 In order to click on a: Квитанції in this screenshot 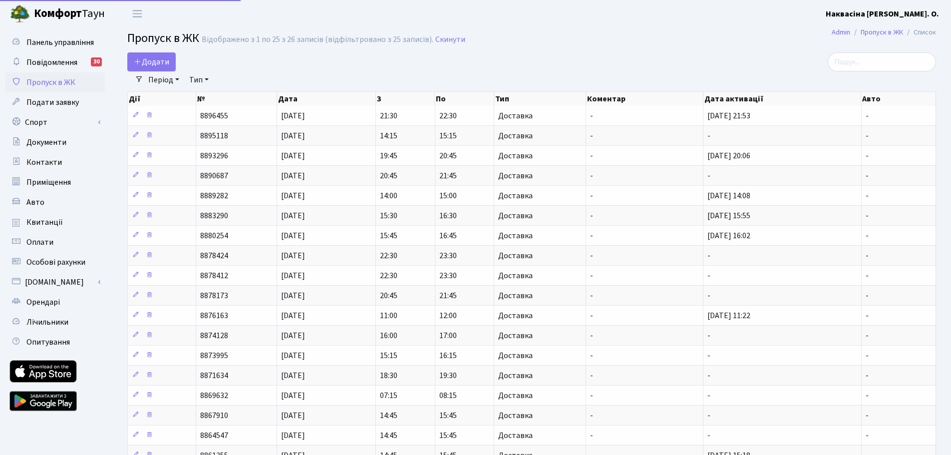, I will do `click(55, 222)`.